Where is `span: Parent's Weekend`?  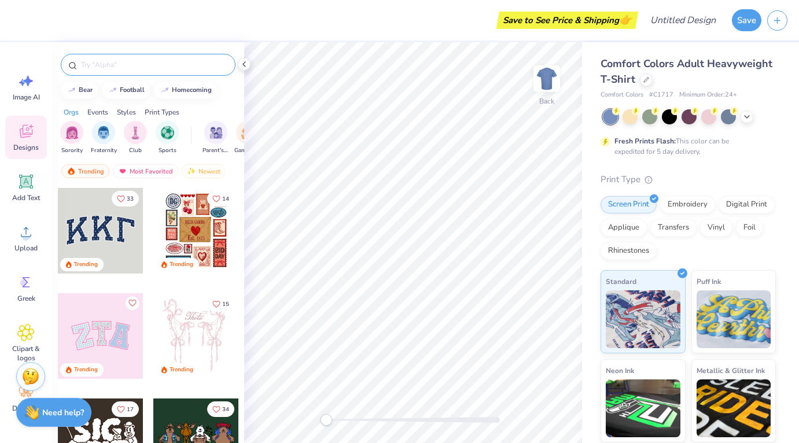
span: Parent's Weekend is located at coordinates (216, 150).